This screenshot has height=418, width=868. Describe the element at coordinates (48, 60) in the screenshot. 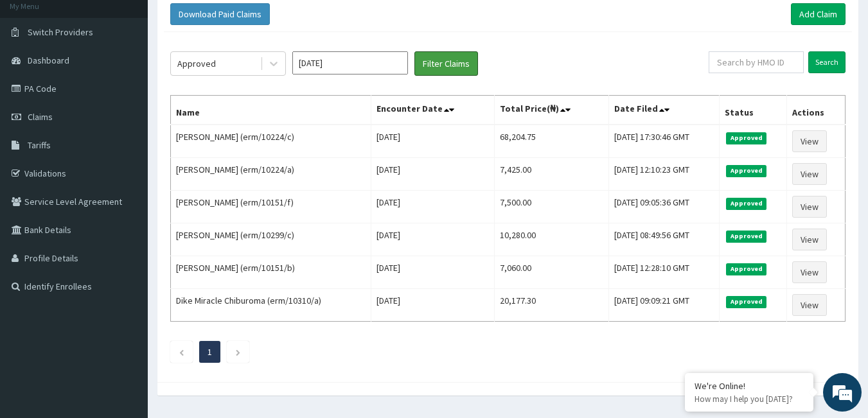

I see `span: Dashboard` at that location.